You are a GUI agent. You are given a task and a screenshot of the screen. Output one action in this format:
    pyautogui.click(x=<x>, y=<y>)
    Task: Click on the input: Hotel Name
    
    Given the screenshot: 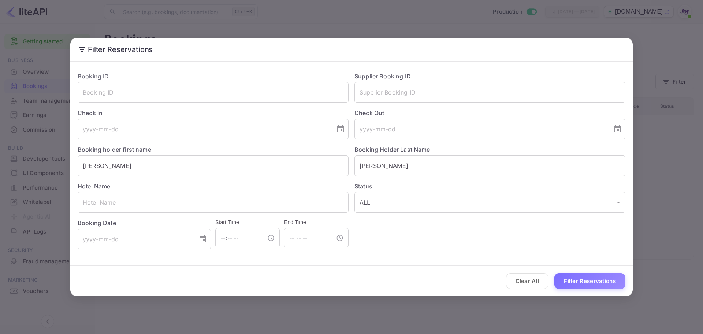 What is the action you would take?
    pyautogui.click(x=213, y=202)
    